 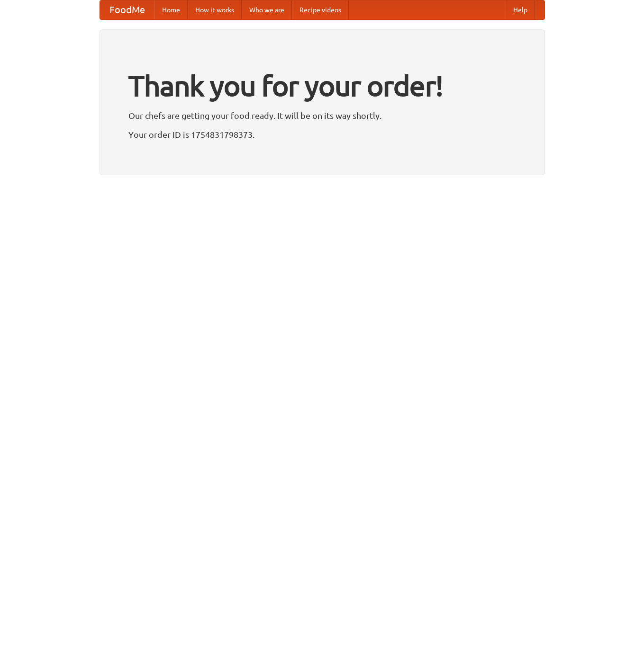 I want to click on a: FoodMe, so click(x=127, y=10).